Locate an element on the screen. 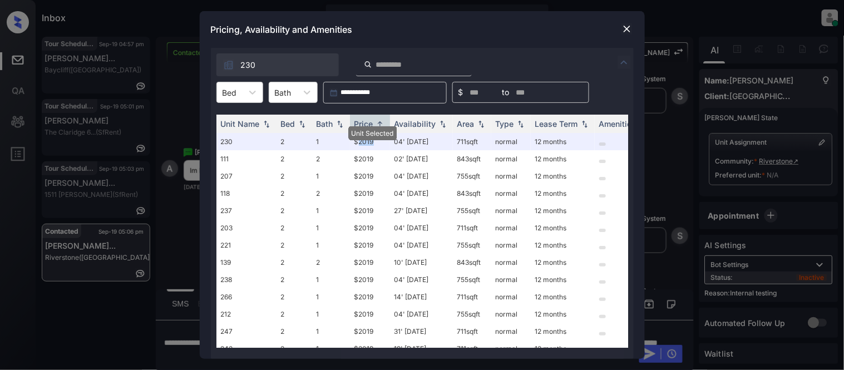 Image resolution: width=844 pixels, height=370 pixels. td: 230 is located at coordinates (246, 141).